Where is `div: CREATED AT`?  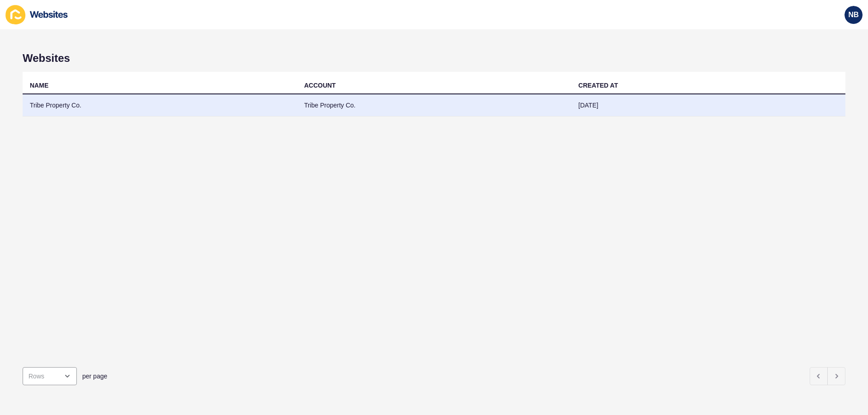
div: CREATED AT is located at coordinates (598, 85).